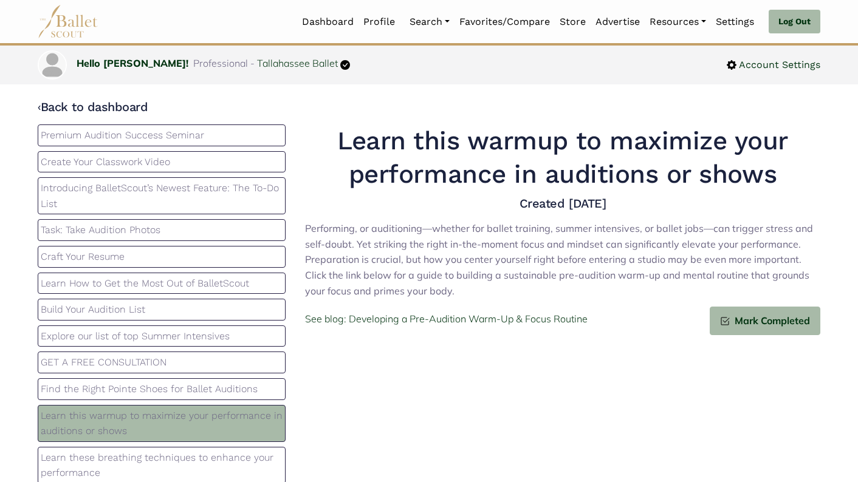 The width and height of the screenshot is (858, 482). I want to click on span: Professional, so click(221, 63).